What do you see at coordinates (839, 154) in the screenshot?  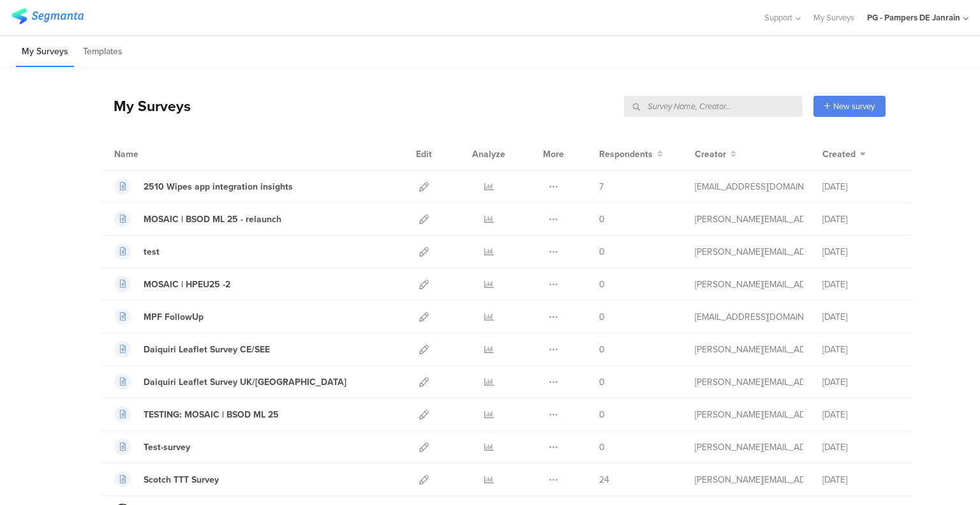 I see `span: Created` at bounding box center [839, 154].